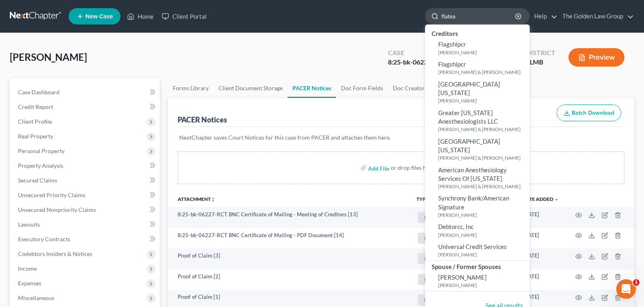 The image size is (644, 307). I want to click on div: or drop files here, so click(413, 168).